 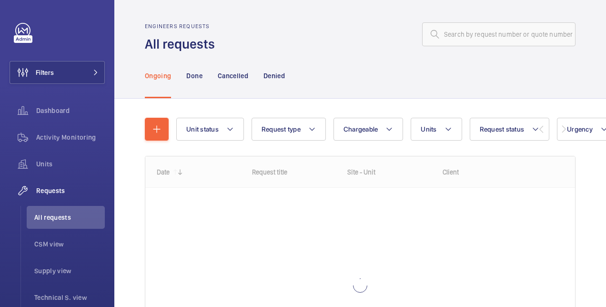 I want to click on p: Denied, so click(x=274, y=76).